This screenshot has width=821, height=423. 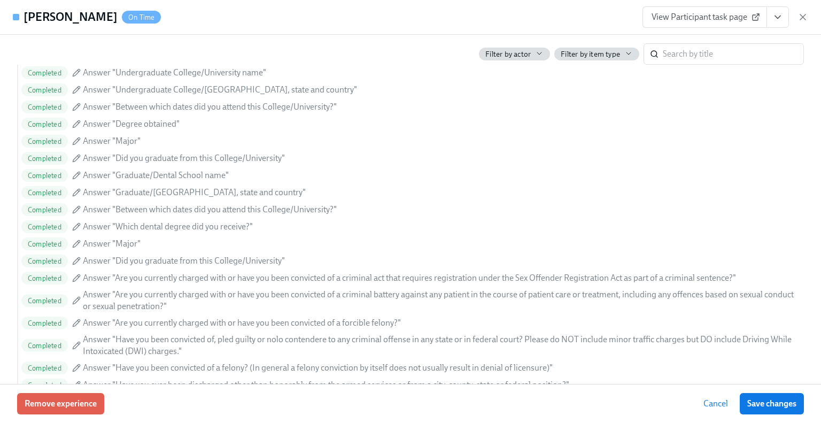 I want to click on span: Answer "Graduate/Dental School name", so click(x=156, y=175).